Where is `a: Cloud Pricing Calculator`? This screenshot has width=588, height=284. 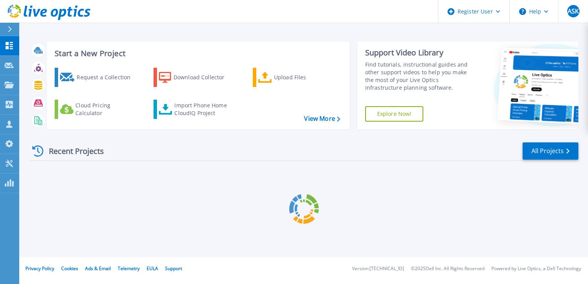 a: Cloud Pricing Calculator is located at coordinates (97, 109).